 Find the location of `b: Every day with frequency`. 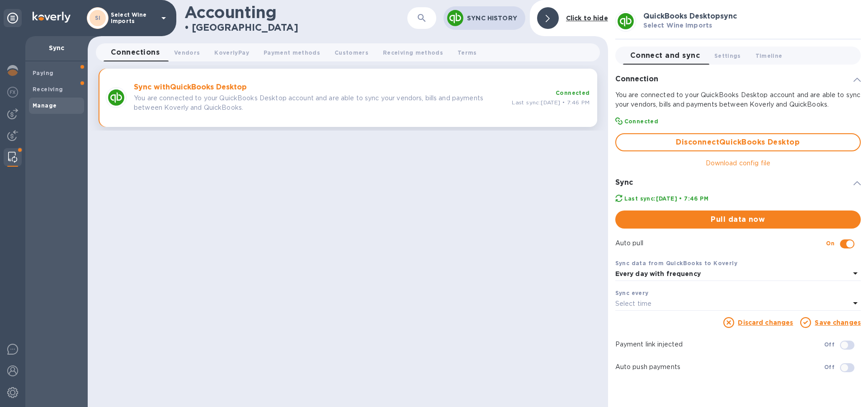

b: Every day with frequency is located at coordinates (658, 273).